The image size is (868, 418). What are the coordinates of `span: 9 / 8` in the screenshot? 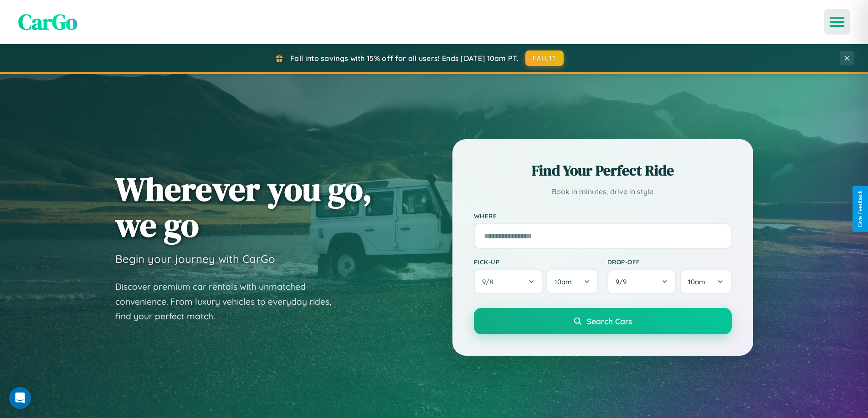 It's located at (489, 282).